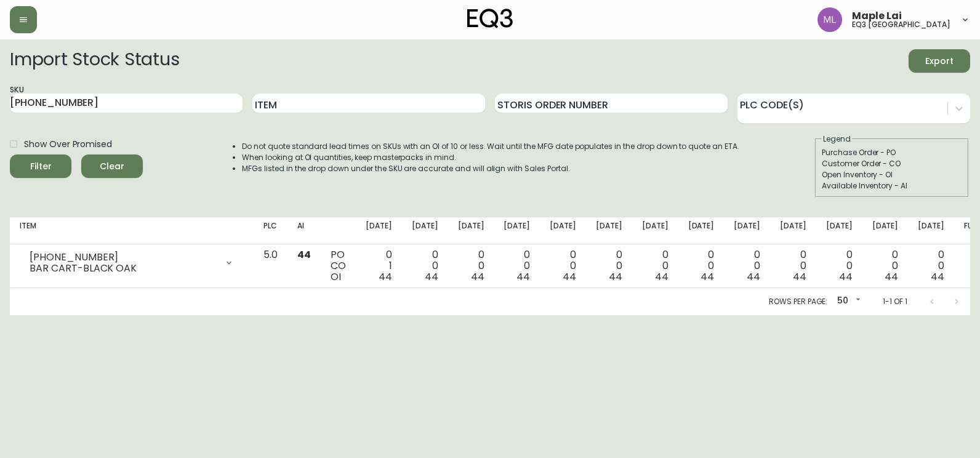  Describe the element at coordinates (491, 158) in the screenshot. I see `li: When looking at OI quantities, keep masterpacks in mind.` at that location.